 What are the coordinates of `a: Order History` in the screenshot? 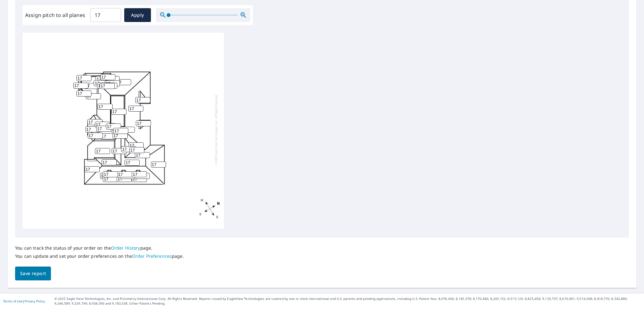 It's located at (125, 248).